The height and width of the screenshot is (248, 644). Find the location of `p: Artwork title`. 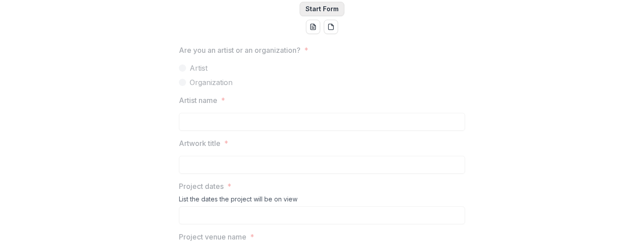

p: Artwork title is located at coordinates (199, 143).